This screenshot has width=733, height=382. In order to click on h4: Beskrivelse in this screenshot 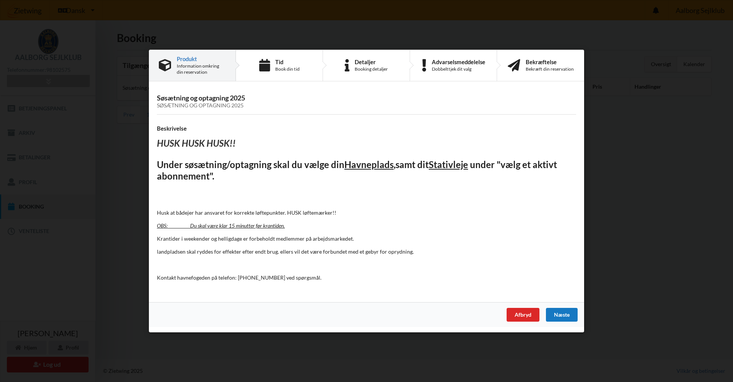, I will do `click(366, 128)`.